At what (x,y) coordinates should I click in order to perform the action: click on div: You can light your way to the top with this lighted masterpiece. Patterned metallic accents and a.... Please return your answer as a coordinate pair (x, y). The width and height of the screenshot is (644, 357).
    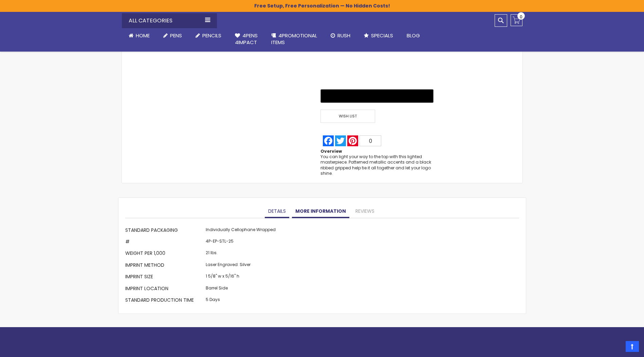
    Looking at the image, I should click on (377, 165).